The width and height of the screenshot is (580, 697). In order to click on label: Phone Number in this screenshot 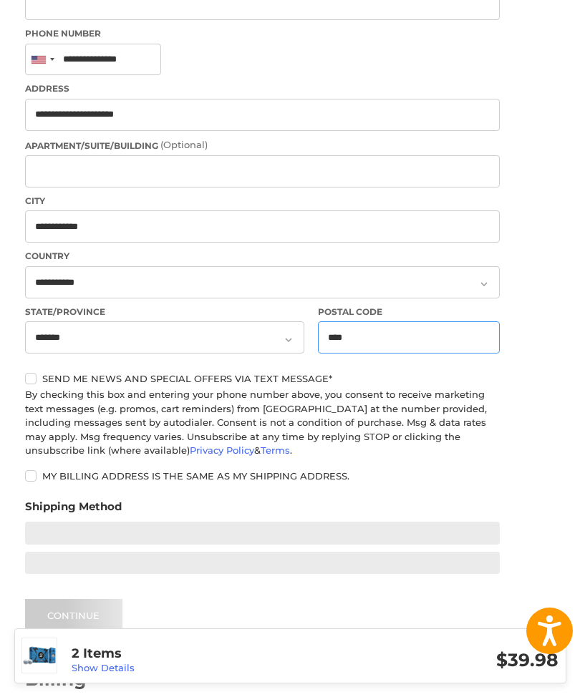, I will do `click(262, 34)`.